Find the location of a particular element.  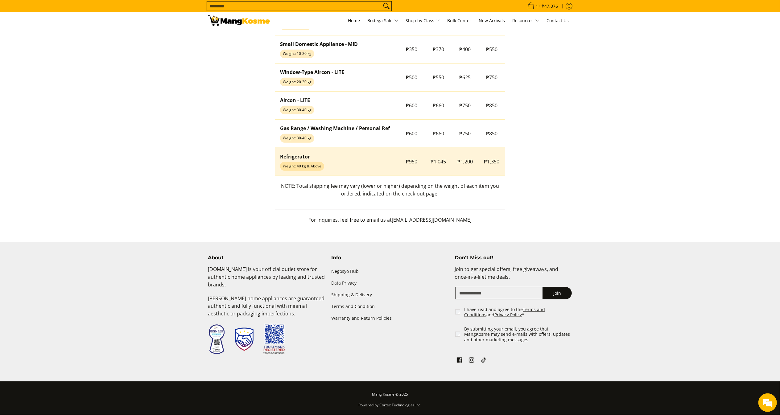

span: Weight: 40 kg & Above is located at coordinates (302, 166).